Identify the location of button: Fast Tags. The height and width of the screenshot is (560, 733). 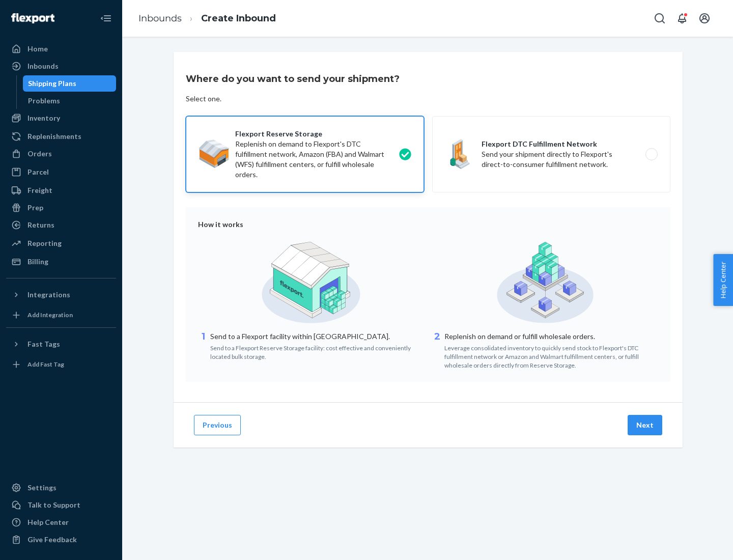
(61, 344).